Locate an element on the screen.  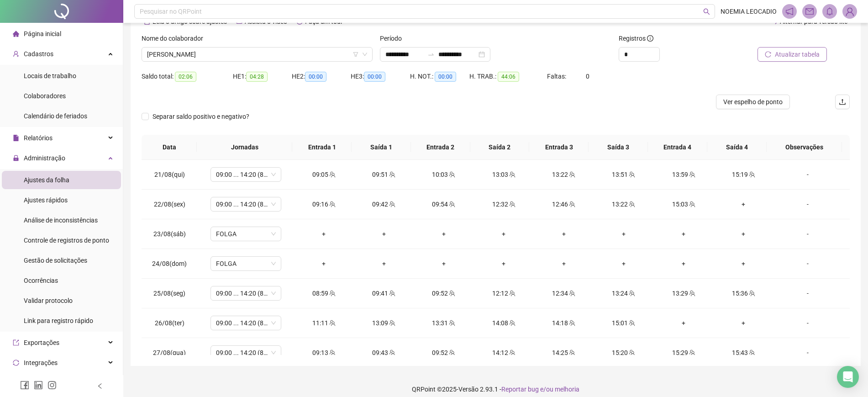
span: Gestão de solicitações is located at coordinates (55, 260).